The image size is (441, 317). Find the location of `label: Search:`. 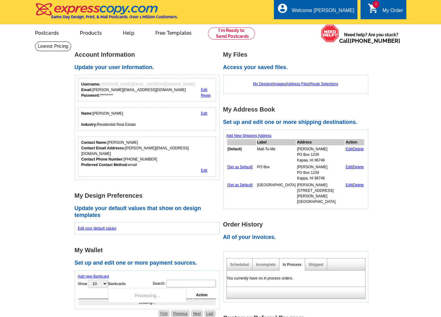

label: Search: is located at coordinates (184, 283).